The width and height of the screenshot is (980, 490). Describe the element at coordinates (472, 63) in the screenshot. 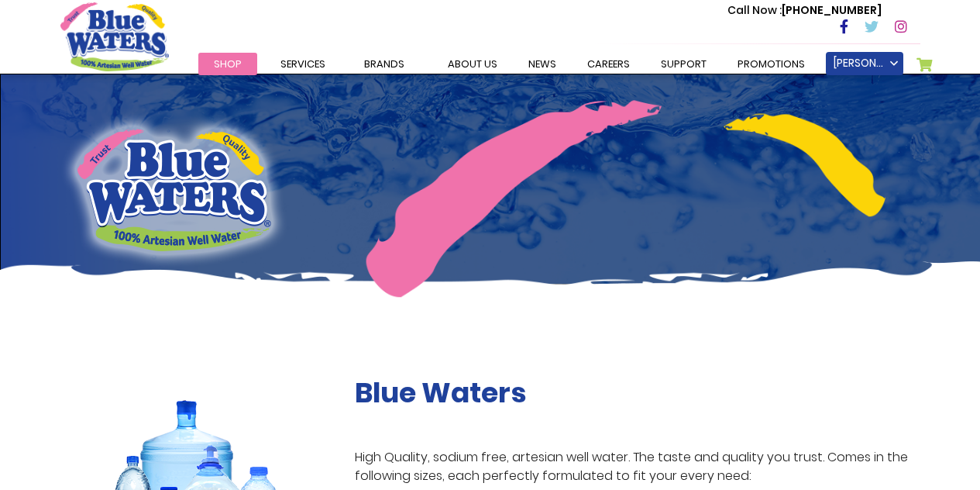

I see `a: about us` at that location.